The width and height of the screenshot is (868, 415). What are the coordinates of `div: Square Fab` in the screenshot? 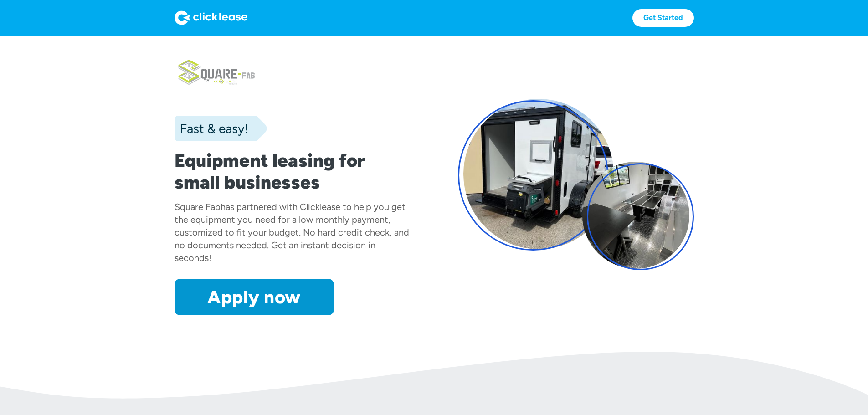 It's located at (198, 207).